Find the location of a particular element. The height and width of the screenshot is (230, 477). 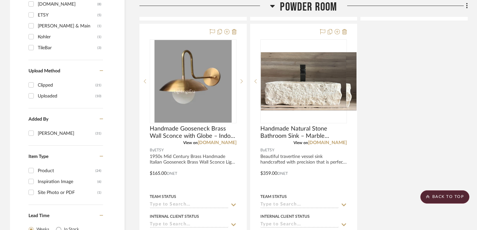

span: Item Type is located at coordinates (38, 157).